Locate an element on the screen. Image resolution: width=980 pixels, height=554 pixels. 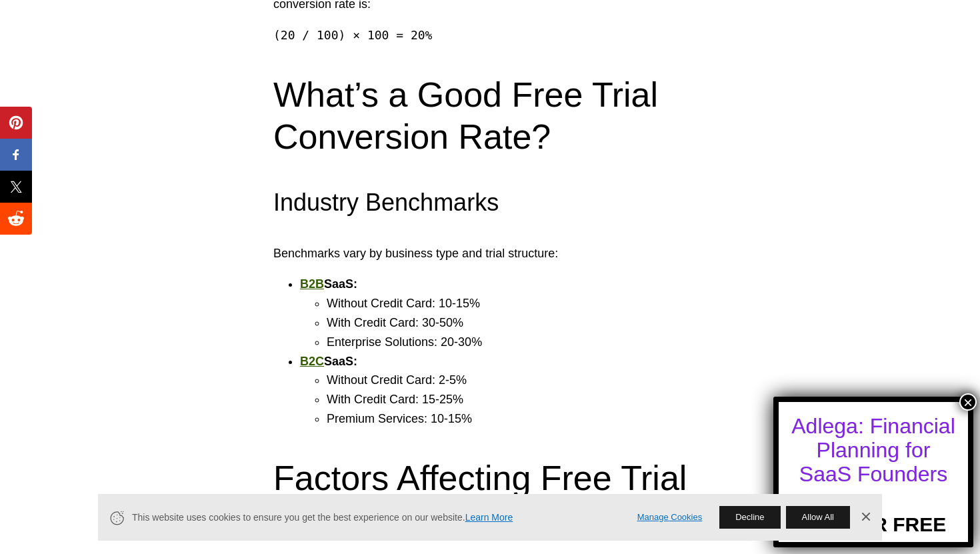
code: (20 / 100) × 100 = 20% is located at coordinates (353, 35).